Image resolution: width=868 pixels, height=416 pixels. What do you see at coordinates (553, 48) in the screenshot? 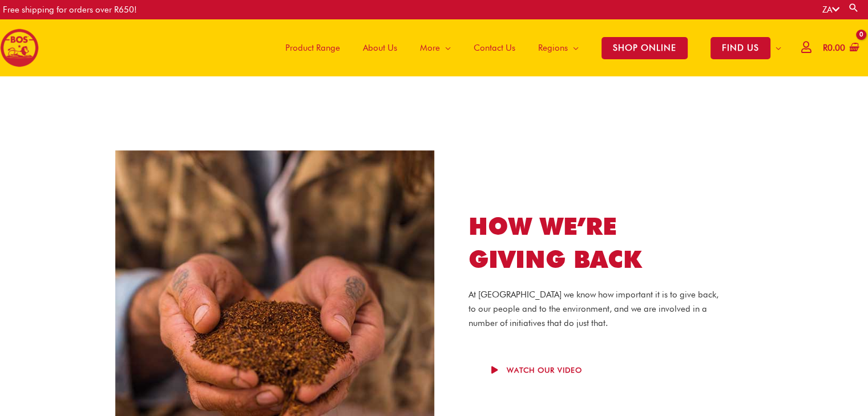
I see `span: Regions` at bounding box center [553, 48].